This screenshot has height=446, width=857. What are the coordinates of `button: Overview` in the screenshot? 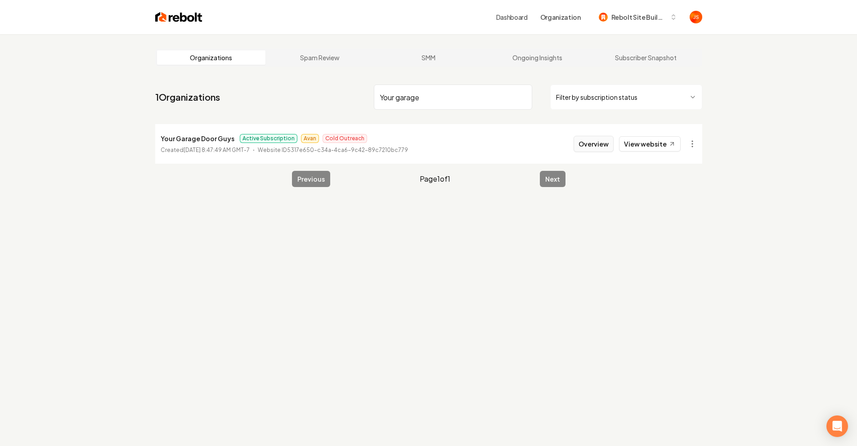 It's located at (593, 144).